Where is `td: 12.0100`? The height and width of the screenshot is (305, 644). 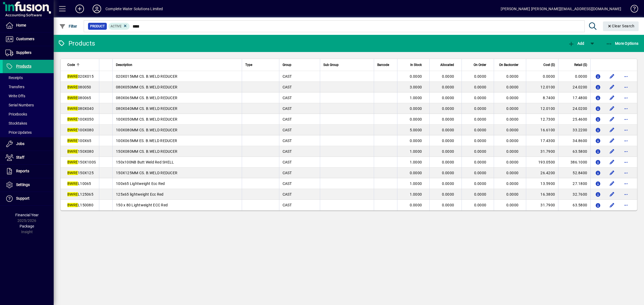
td: 12.0100 is located at coordinates (542, 87).